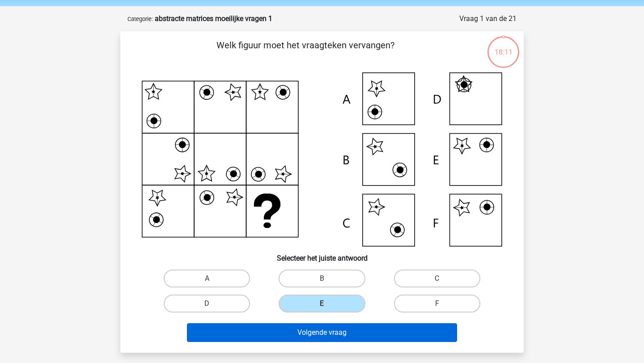  What do you see at coordinates (437, 304) in the screenshot?
I see `label: F` at bounding box center [437, 304].